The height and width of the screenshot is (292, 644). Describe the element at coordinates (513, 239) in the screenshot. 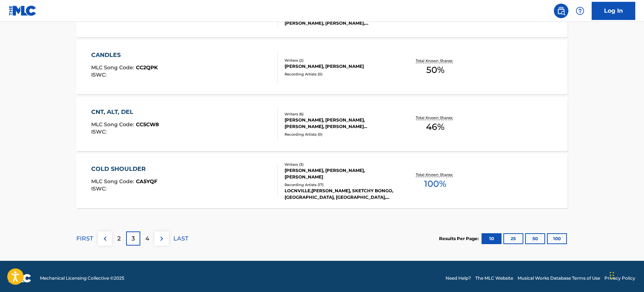

I see `button: 25` at that location.